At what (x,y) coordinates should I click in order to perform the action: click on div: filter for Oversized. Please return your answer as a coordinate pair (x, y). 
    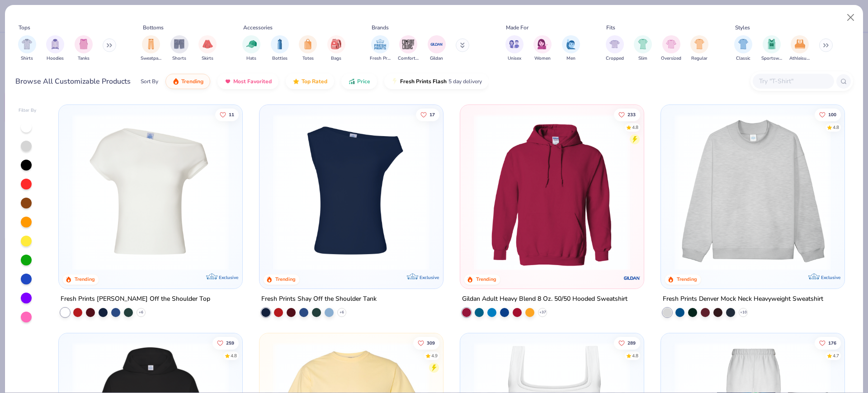
    Looking at the image, I should click on (671, 48).